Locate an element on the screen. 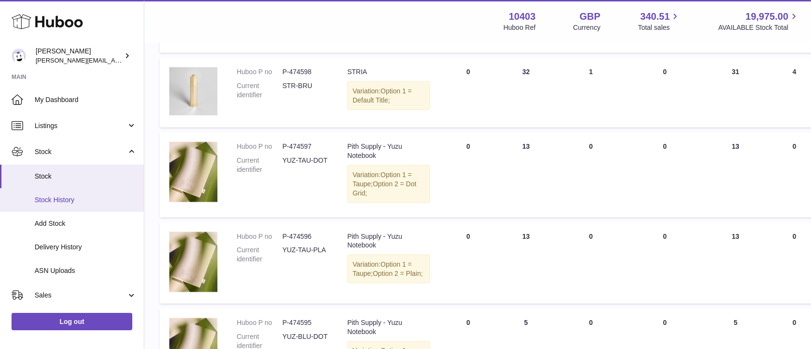 The image size is (811, 349). span: Stock History is located at coordinates (86, 200).